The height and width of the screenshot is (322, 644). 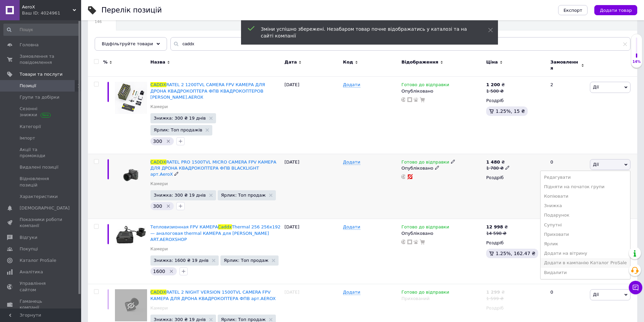 I want to click on span: Управління сайтом, so click(x=41, y=286).